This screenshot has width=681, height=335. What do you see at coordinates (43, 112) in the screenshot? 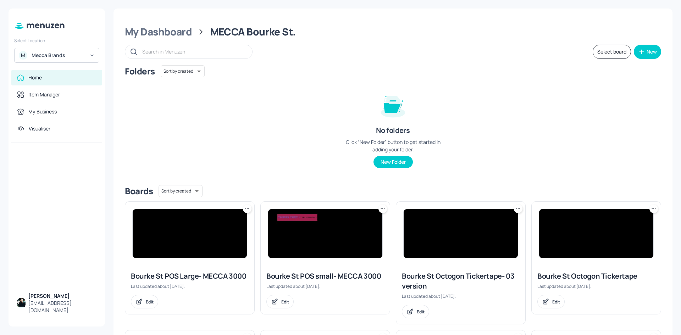
I see `div: My Business` at bounding box center [43, 112].